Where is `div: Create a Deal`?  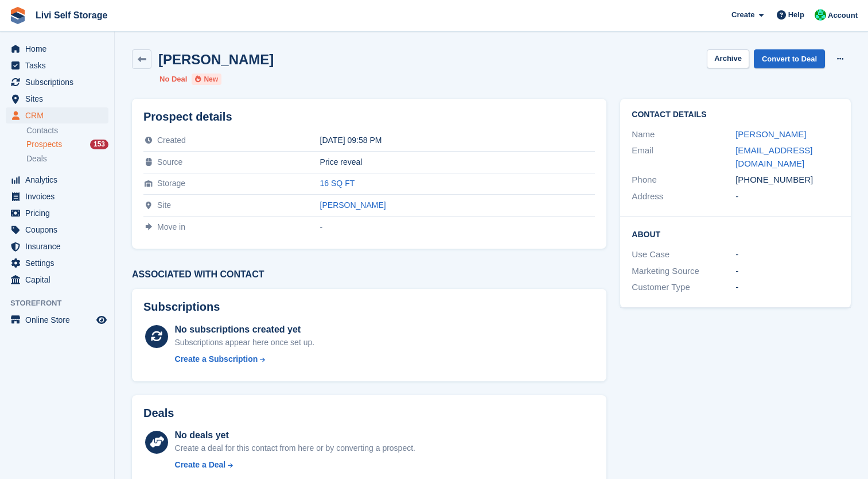 div: Create a Deal is located at coordinates (200, 464).